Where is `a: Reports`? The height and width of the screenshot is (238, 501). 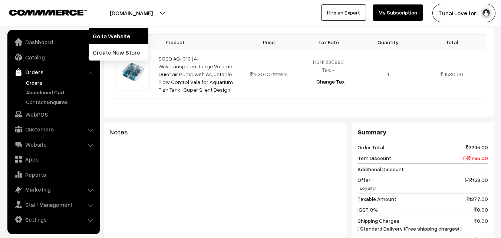
a: Reports is located at coordinates (53, 174).